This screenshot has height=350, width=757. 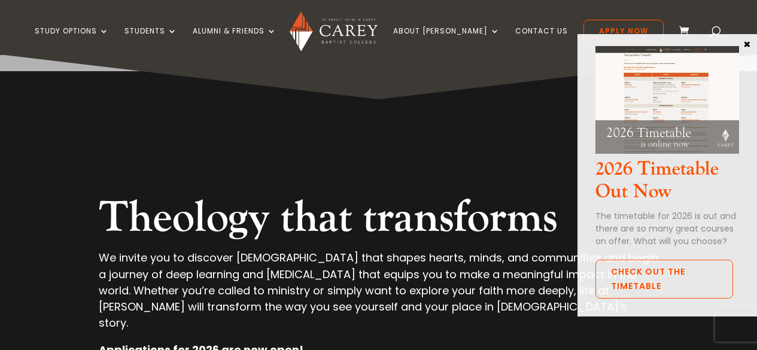 What do you see at coordinates (667, 100) in the screenshot?
I see `img: 2026 Timetable` at bounding box center [667, 100].